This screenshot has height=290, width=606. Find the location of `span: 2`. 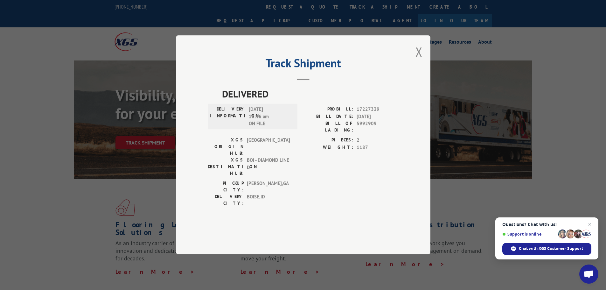

span: 2 is located at coordinates (378, 140).